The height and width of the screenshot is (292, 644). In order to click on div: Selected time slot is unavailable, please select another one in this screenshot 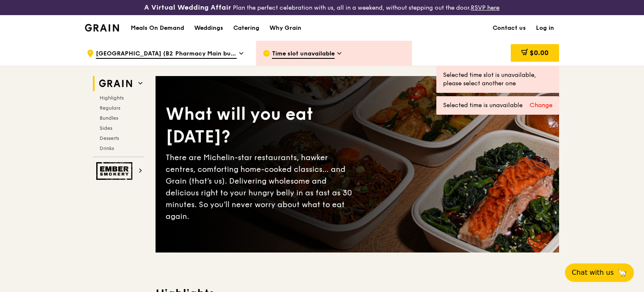, I will do `click(498, 79)`.